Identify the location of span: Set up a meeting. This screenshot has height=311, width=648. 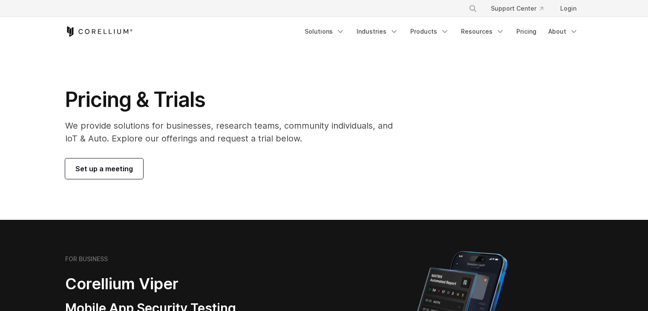
(104, 169).